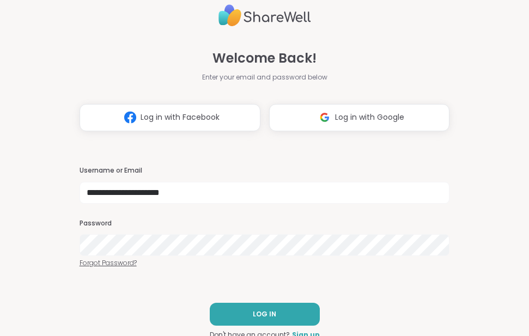 This screenshot has width=529, height=336. Describe the element at coordinates (264, 58) in the screenshot. I see `span: Welcome Back!` at that location.